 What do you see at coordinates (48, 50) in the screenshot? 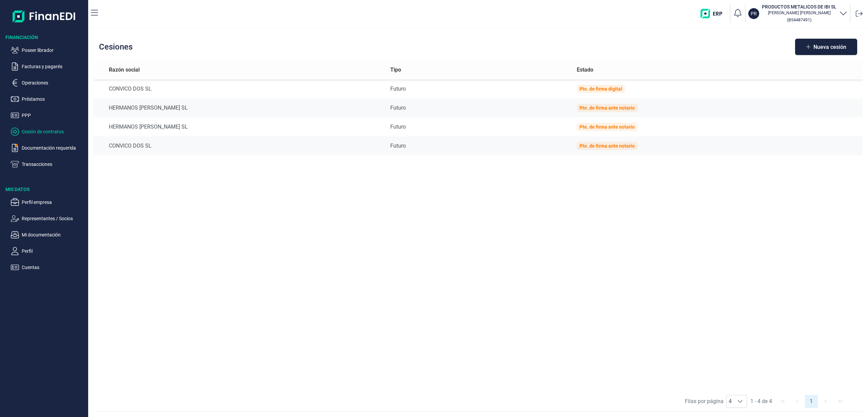
I see `button: Poseer librador` at bounding box center [48, 50].